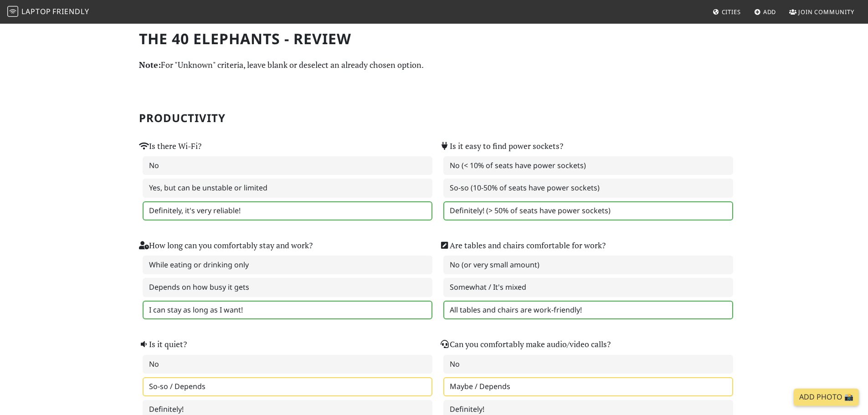 This screenshot has width=868, height=415. Describe the element at coordinates (36, 11) in the screenshot. I see `span: Laptop` at that location.